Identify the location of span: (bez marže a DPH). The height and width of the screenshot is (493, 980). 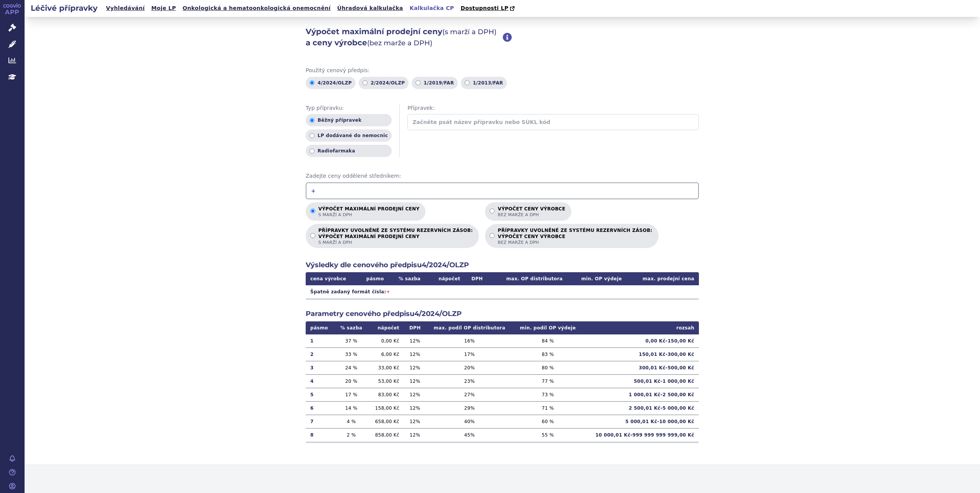
(400, 43).